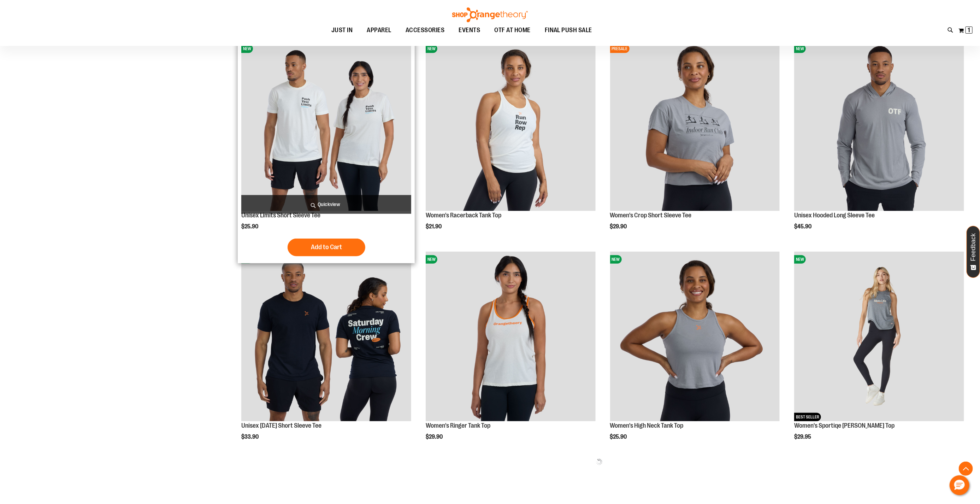  Describe the element at coordinates (695, 337) in the screenshot. I see `img: Image of Womens BB High Neck Tank Grey` at that location.